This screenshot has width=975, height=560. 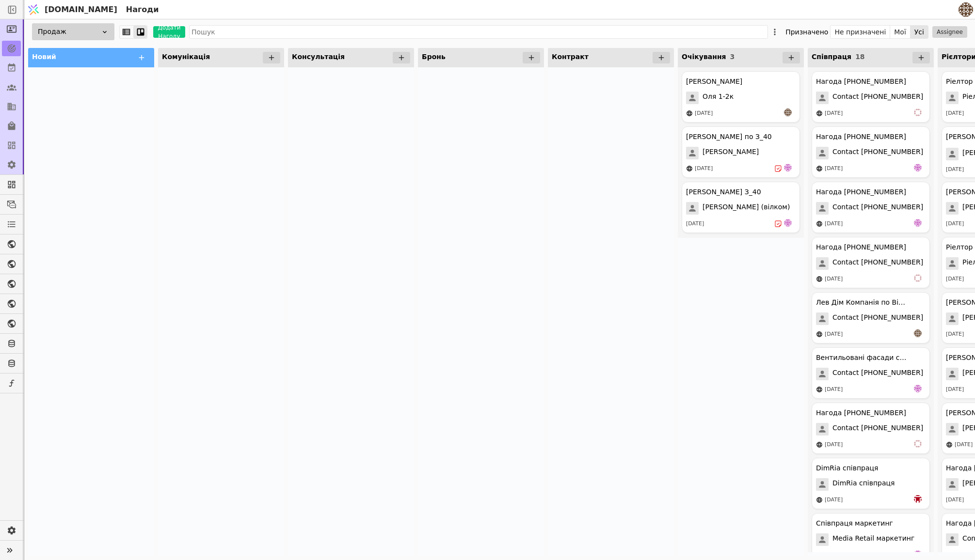 What do you see at coordinates (44, 56) in the screenshot?
I see `span: Новий` at bounding box center [44, 56].